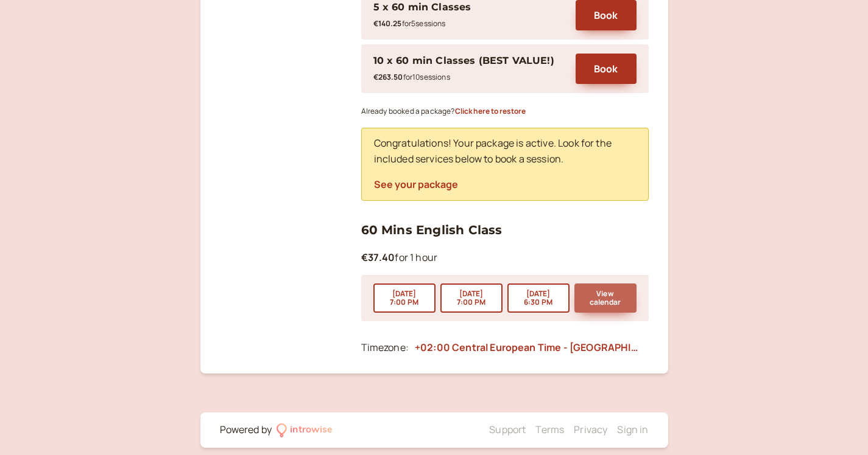  What do you see at coordinates (378, 257) in the screenshot?
I see `b: €37.40` at bounding box center [378, 257].